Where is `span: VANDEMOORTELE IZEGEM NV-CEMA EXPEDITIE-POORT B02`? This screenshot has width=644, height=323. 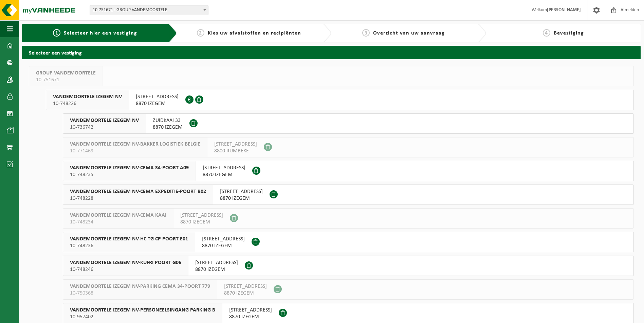
span: VANDEMOORTELE IZEGEM NV-CEMA EXPEDITIE-POORT B02 is located at coordinates (138, 192).